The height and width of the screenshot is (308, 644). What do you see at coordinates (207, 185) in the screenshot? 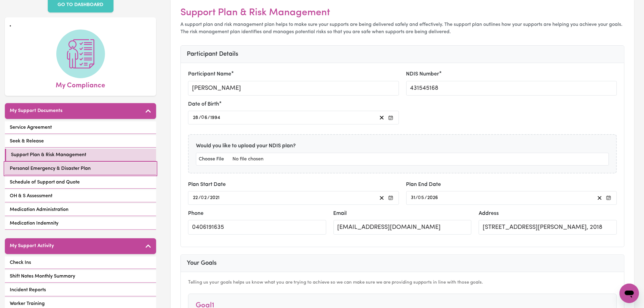
I see `label: Plan Start Date` at bounding box center [207, 185].